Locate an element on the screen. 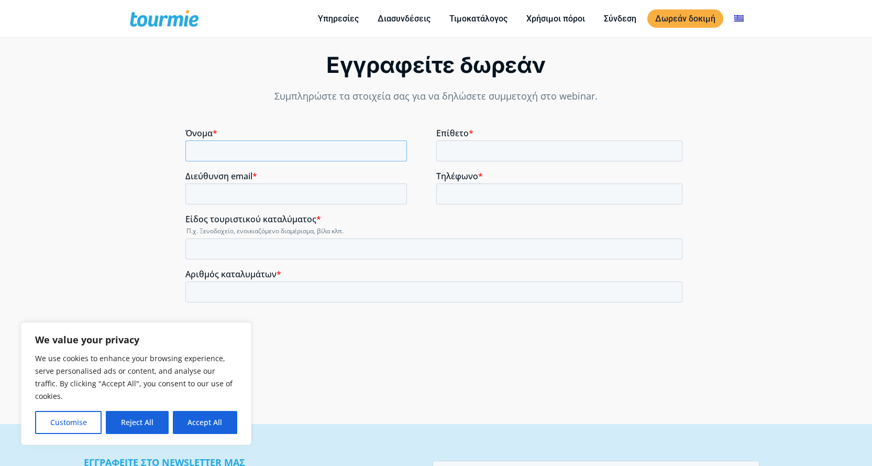 This screenshot has height=466, width=872. span: Τηλέφωνο is located at coordinates (272, 48).